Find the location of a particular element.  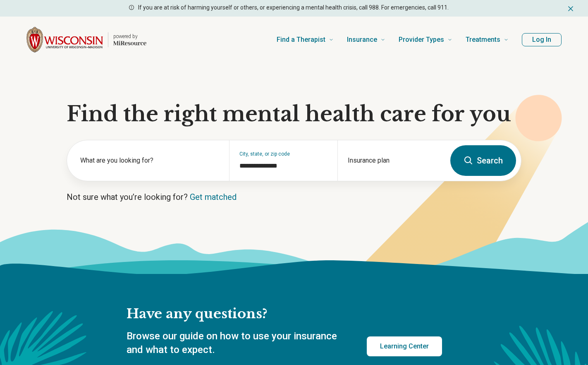

a: Learning Center is located at coordinates (405, 346).